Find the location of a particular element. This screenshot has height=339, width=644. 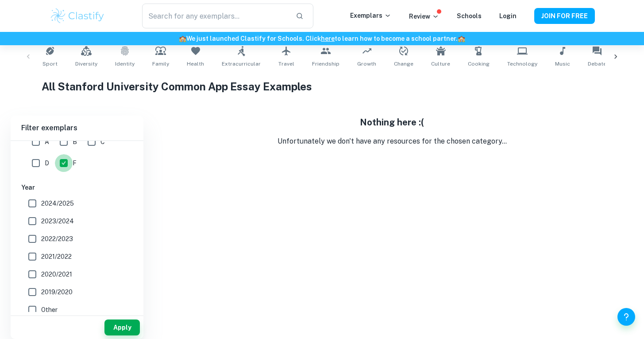

a: JOIN FOR FREE is located at coordinates (564, 16).